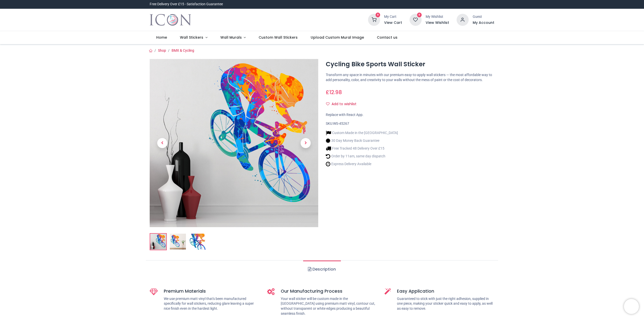  What do you see at coordinates (362, 140) in the screenshot?
I see `li: 30 Day Money Back Guarantee` at bounding box center [362, 140].